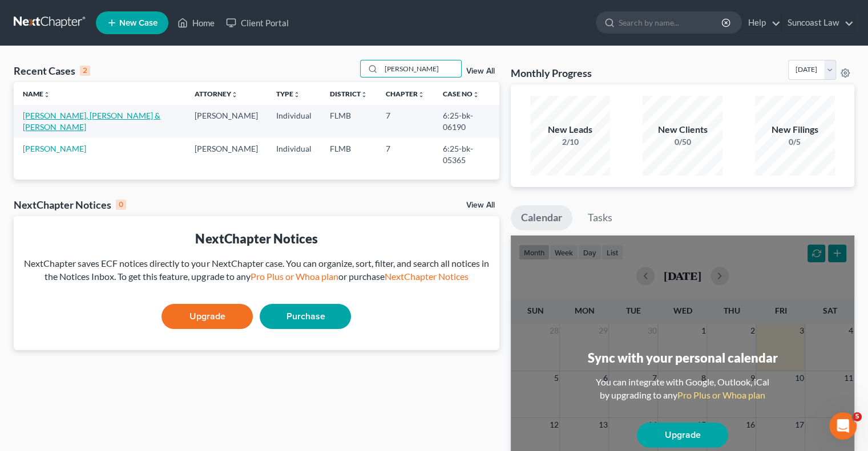 The image size is (868, 451). What do you see at coordinates (682, 129) in the screenshot?
I see `div: New Clients` at bounding box center [682, 129].